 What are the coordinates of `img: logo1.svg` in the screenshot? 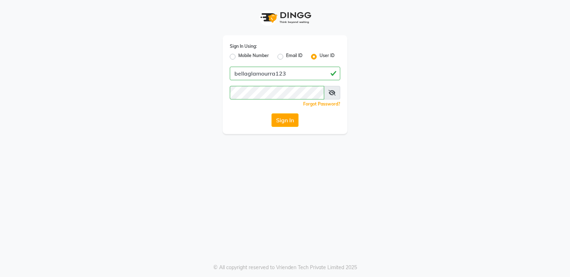 It's located at (285, 17).